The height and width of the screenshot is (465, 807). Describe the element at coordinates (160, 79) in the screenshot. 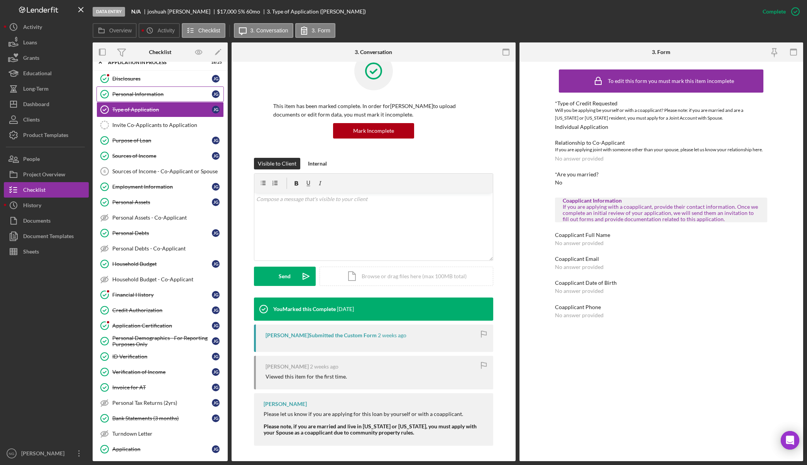

I see `a: Disclosuresjg` at that location.